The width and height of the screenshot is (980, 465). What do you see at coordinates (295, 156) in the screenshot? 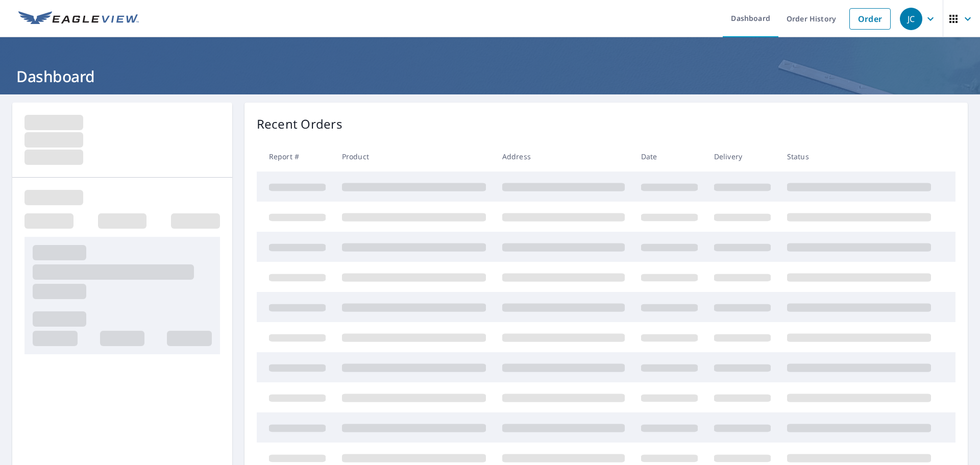
I see `th: Report #` at bounding box center [295, 156].